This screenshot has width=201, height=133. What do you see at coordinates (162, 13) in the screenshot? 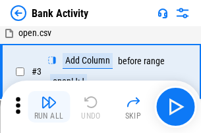
I see `img: Support` at bounding box center [162, 13].